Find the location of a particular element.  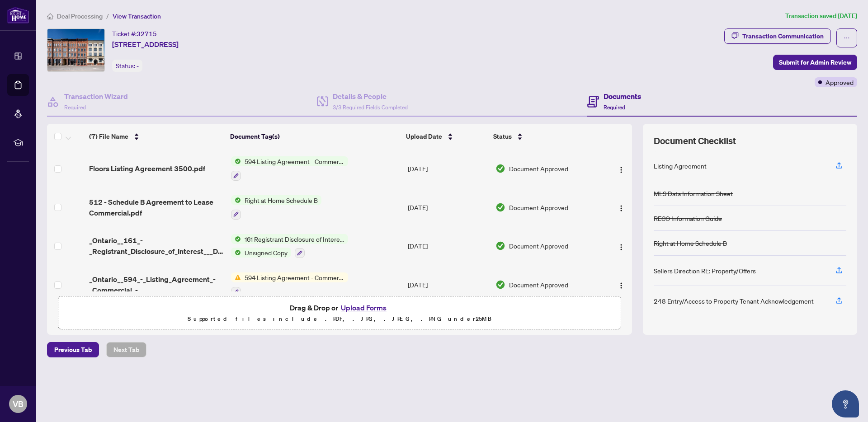

span: Status is located at coordinates (502, 136).